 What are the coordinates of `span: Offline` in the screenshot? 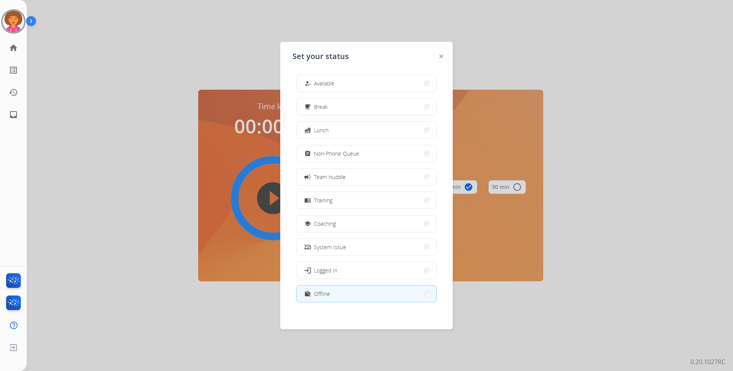 It's located at (322, 293).